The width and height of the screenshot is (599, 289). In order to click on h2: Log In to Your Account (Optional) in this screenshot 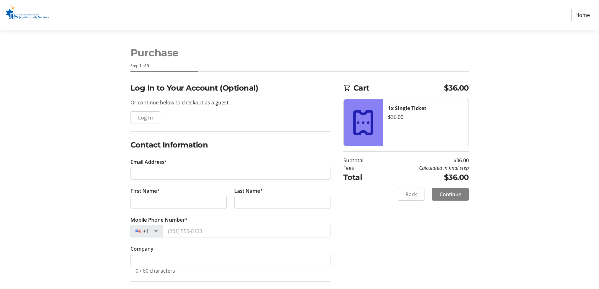, I will do `click(231, 88)`.